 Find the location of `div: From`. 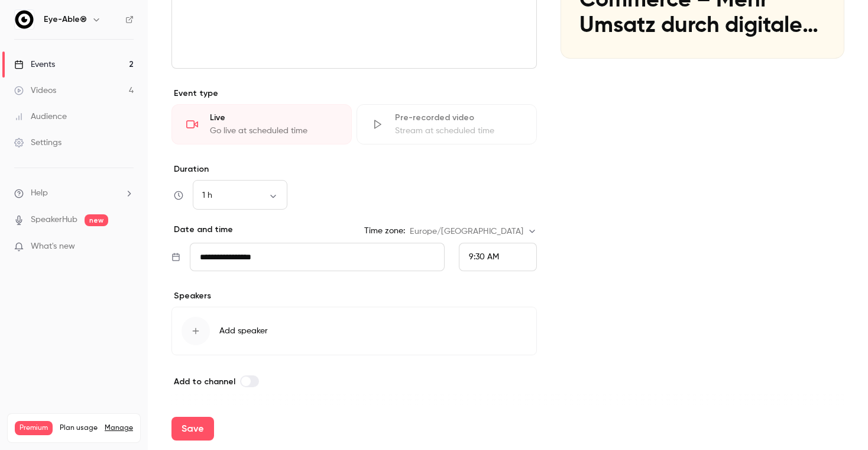

div: From is located at coordinates (498, 257).